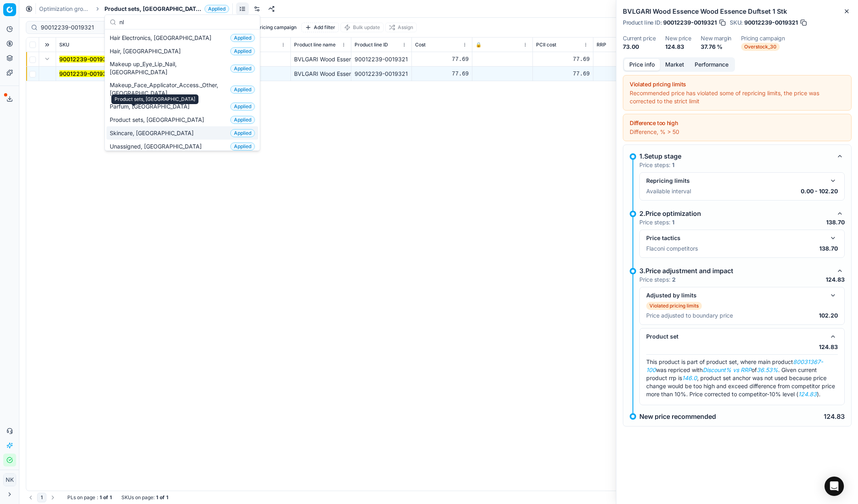 This screenshot has width=858, height=504. I want to click on p: 102.20, so click(828, 315).